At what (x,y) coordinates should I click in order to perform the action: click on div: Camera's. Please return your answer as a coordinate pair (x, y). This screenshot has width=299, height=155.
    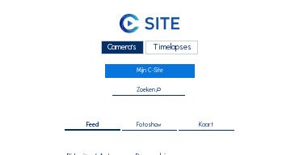
    Looking at the image, I should click on (122, 47).